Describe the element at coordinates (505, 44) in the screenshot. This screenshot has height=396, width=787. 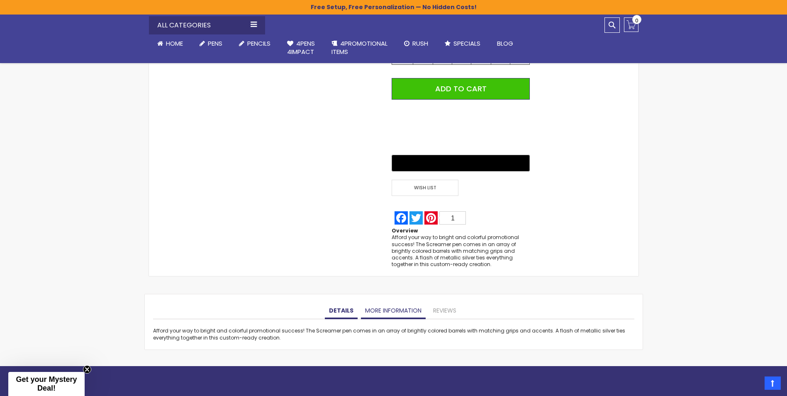
I see `a: Blog` at that location.